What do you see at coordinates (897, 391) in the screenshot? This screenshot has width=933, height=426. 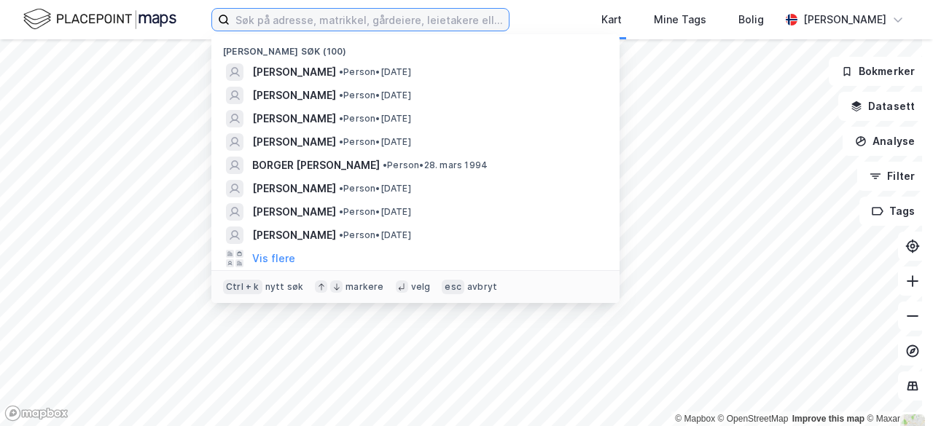 I see `div: Kontrollprogram for chat` at bounding box center [897, 391].